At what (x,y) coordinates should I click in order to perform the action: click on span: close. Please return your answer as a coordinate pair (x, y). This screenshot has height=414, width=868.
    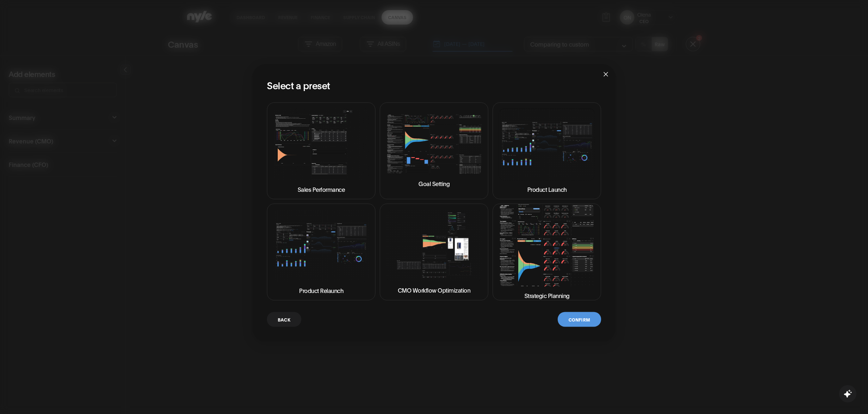
    Looking at the image, I should click on (605, 74).